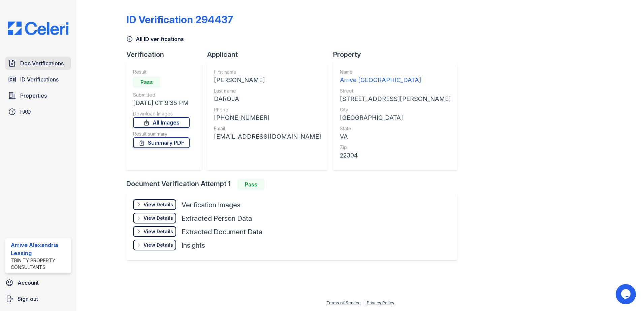 Image resolution: width=644 pixels, height=311 pixels. Describe the element at coordinates (395, 72) in the screenshot. I see `div: Name` at that location.